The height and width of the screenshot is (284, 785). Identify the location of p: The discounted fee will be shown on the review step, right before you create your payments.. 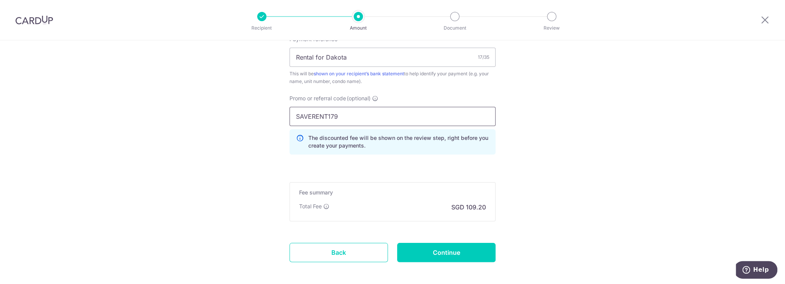
(399, 142).